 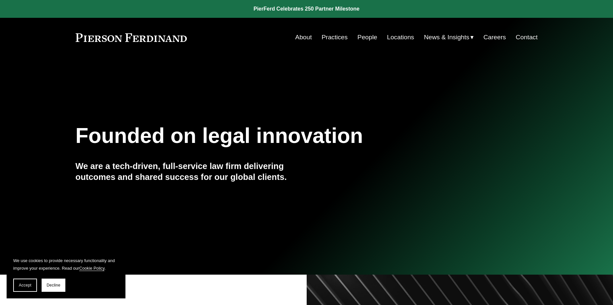 What do you see at coordinates (191, 171) in the screenshot?
I see `h4: We are a tech-driven, full-service law firm delivering outcomes and shared success for our global...` at bounding box center [191, 171].